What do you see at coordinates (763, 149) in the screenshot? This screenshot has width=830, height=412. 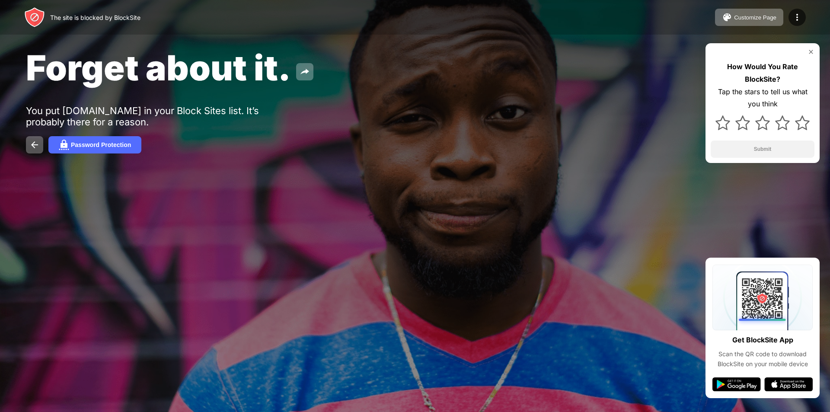 I see `button: Submit` at bounding box center [763, 149].